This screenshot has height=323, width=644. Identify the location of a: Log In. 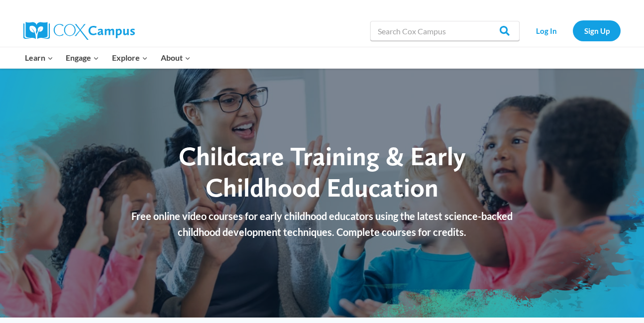
(546, 30).